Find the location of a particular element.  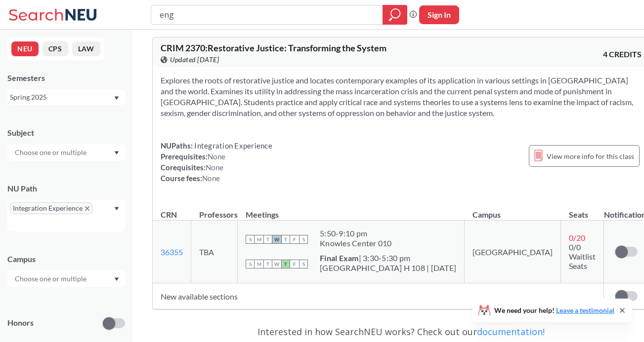

b: Final Exam is located at coordinates (339, 258).